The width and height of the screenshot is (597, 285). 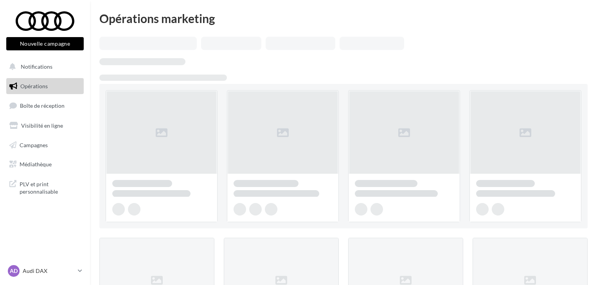 I want to click on span: AD, so click(x=14, y=271).